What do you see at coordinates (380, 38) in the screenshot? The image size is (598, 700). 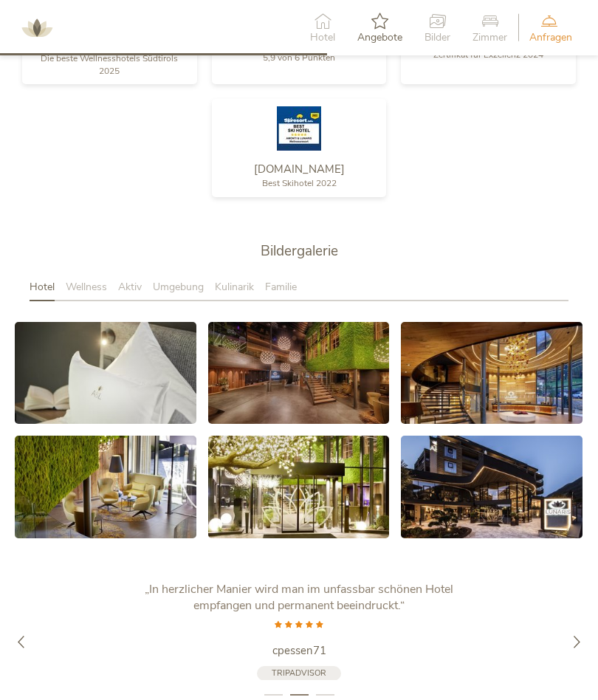 I see `span: Angebote` at bounding box center [380, 38].